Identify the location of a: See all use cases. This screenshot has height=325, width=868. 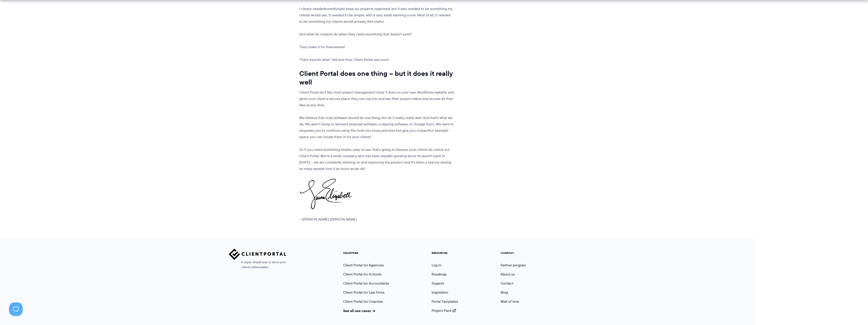
(359, 311).